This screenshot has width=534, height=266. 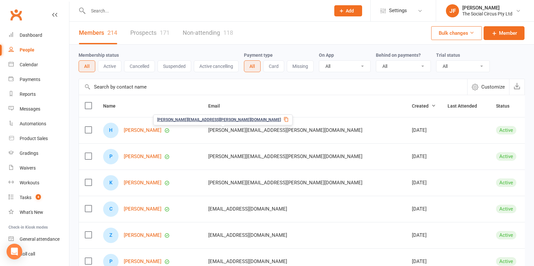 What do you see at coordinates (348, 11) in the screenshot?
I see `button: Add` at bounding box center [348, 11].